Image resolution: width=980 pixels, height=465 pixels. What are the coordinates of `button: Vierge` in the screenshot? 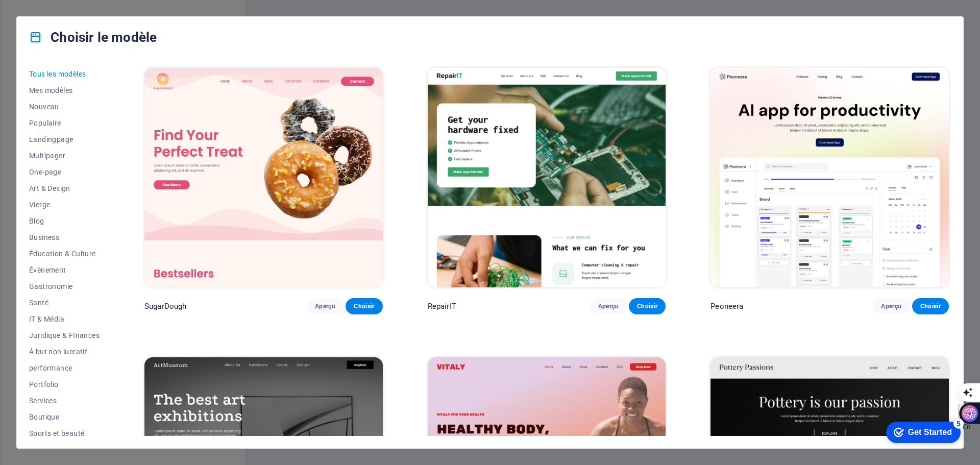 It's located at (65, 205).